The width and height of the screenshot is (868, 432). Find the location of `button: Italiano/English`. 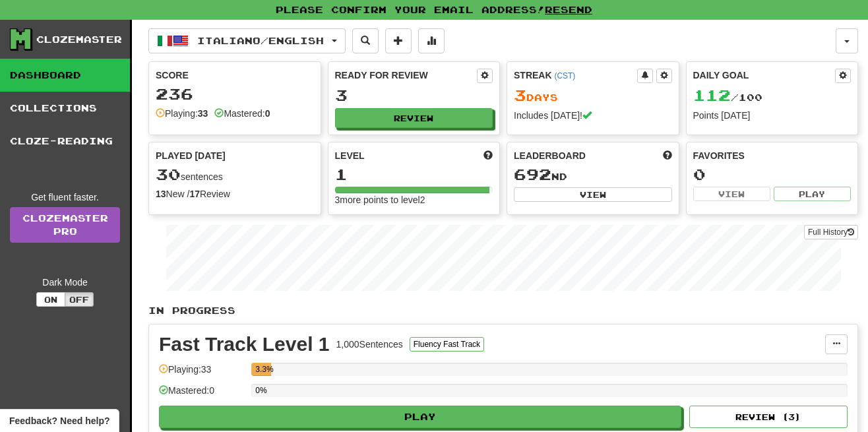

button: Italiano/English is located at coordinates (246, 41).